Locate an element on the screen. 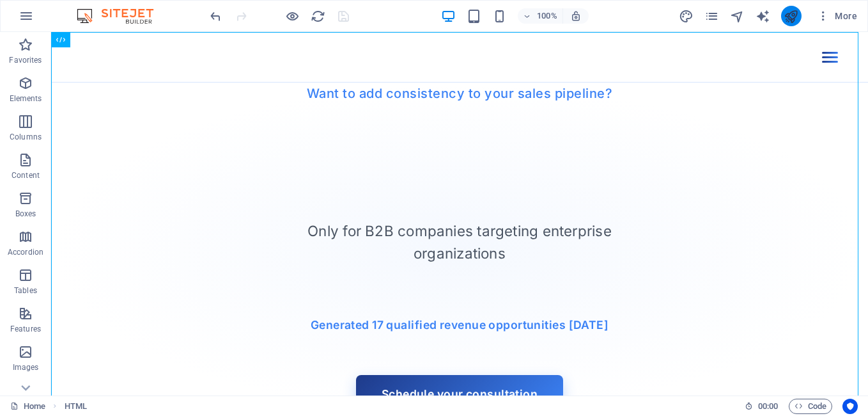  i: Pages (Ctrl+Alt+S) is located at coordinates (711, 16).